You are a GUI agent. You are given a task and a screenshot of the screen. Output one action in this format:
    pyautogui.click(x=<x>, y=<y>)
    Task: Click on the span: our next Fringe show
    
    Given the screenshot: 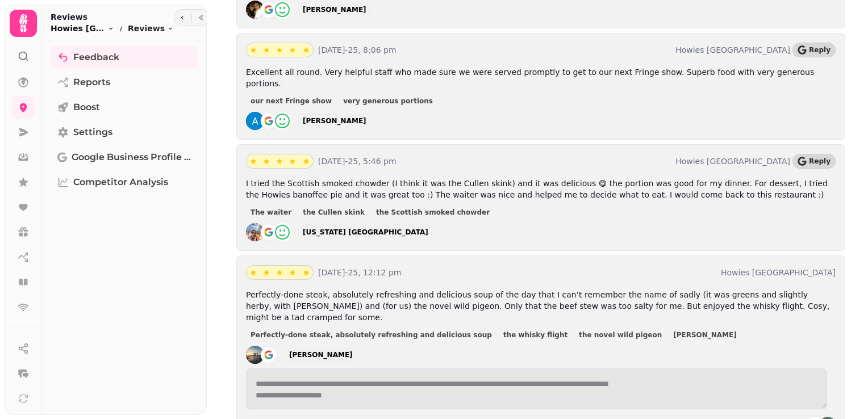 What is the action you would take?
    pyautogui.click(x=291, y=101)
    